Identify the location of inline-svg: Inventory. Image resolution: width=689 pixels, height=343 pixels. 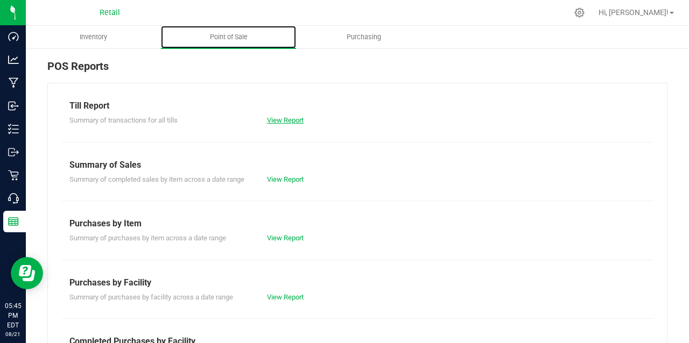
(13, 129).